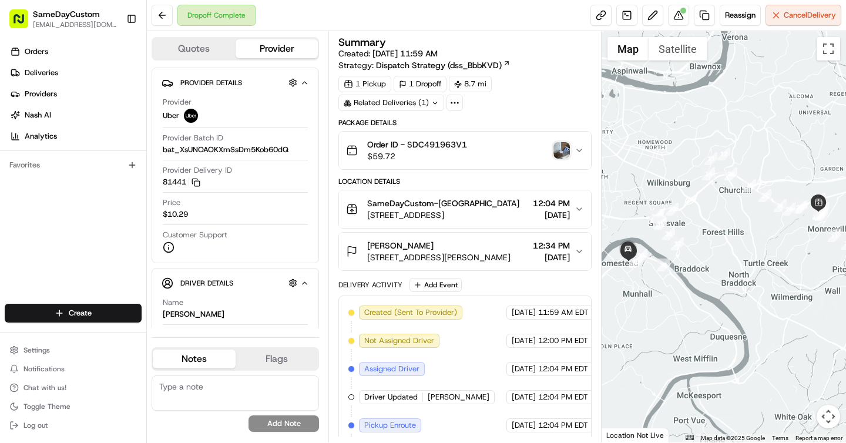 This screenshot has height=443, width=846. What do you see at coordinates (733, 438) in the screenshot?
I see `span: Map data ©2025 Google` at bounding box center [733, 438].